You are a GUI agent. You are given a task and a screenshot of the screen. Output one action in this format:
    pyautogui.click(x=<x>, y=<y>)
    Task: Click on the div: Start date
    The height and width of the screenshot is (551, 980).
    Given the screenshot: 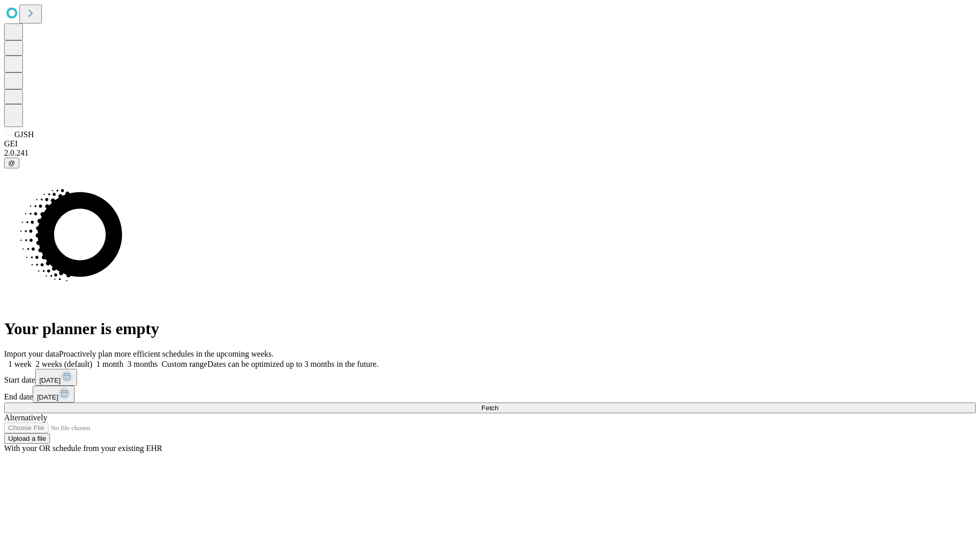 What is the action you would take?
    pyautogui.click(x=490, y=377)
    